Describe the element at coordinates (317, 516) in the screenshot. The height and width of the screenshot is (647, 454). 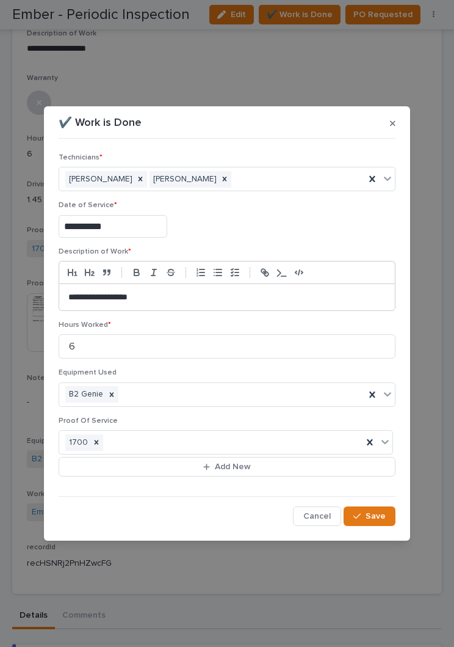
I see `button: Cancel` at that location.